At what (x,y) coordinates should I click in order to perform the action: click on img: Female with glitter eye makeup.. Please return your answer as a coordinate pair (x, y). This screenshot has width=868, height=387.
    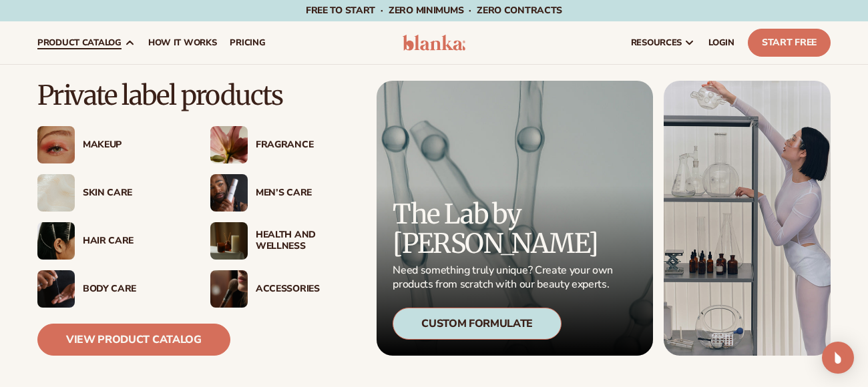
    Looking at the image, I should click on (56, 145).